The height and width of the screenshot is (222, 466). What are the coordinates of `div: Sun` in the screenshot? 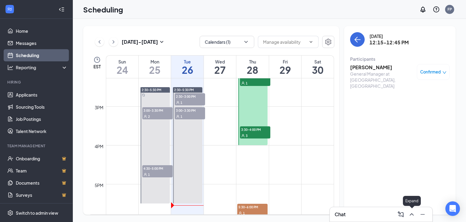 It's located at (122, 62).